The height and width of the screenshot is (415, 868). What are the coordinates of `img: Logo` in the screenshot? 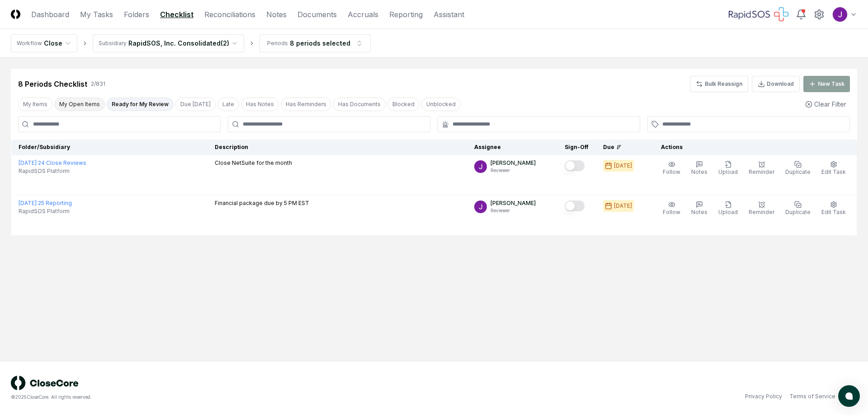 It's located at (15, 14).